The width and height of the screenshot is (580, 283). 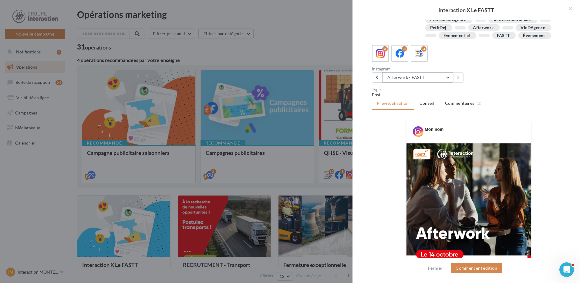 I want to click on span: Conseil, so click(x=427, y=103).